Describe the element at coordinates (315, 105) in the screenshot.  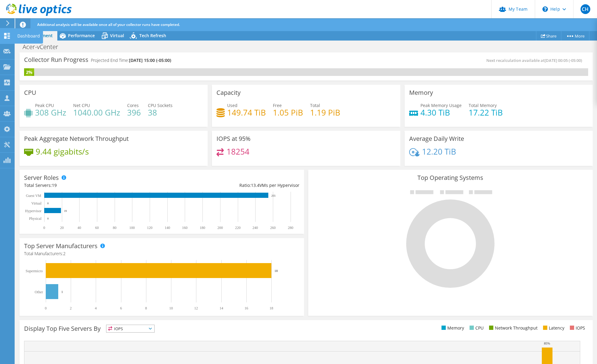
I see `span: Total` at that location.